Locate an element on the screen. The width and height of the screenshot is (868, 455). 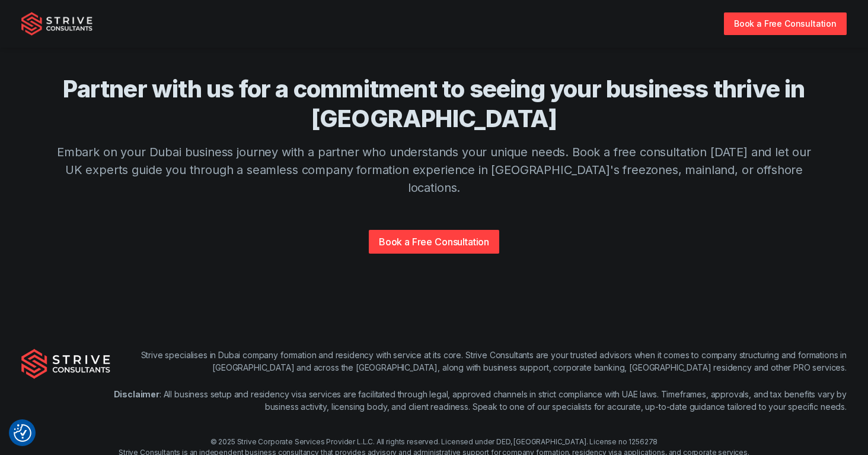
p: Embark on your Dubai business journey with a partner who understands your unique needs. Book a fr... is located at coordinates (434, 169).